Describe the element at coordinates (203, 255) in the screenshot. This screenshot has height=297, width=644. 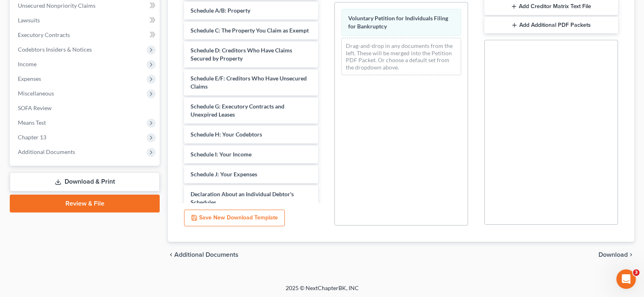
I see `a: chevron_left Additional Documents` at that location.